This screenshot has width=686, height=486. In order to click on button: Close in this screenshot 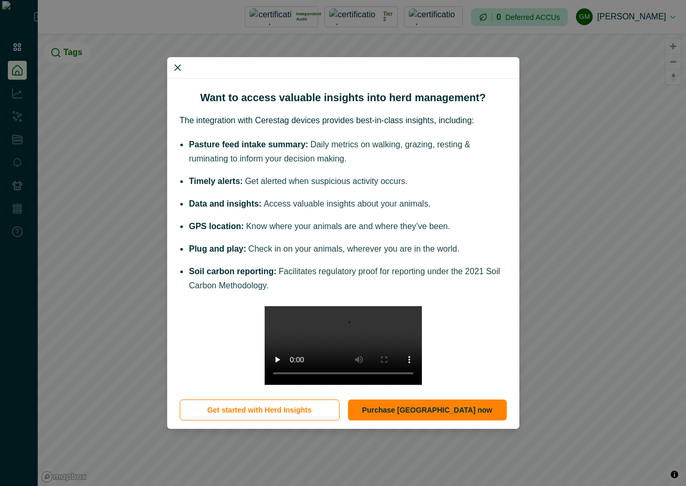, I will do `click(178, 68)`.